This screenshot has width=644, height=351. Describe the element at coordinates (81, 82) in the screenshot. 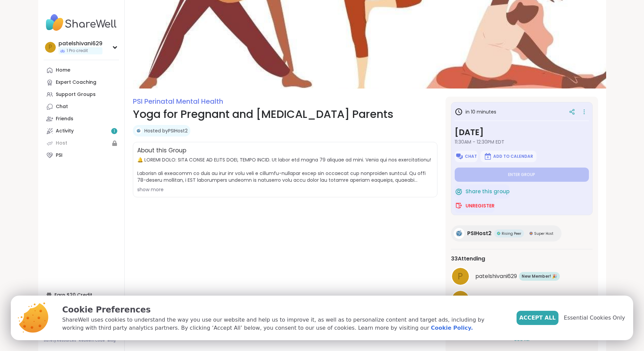

I see `a: Expert Coaching` at that location.